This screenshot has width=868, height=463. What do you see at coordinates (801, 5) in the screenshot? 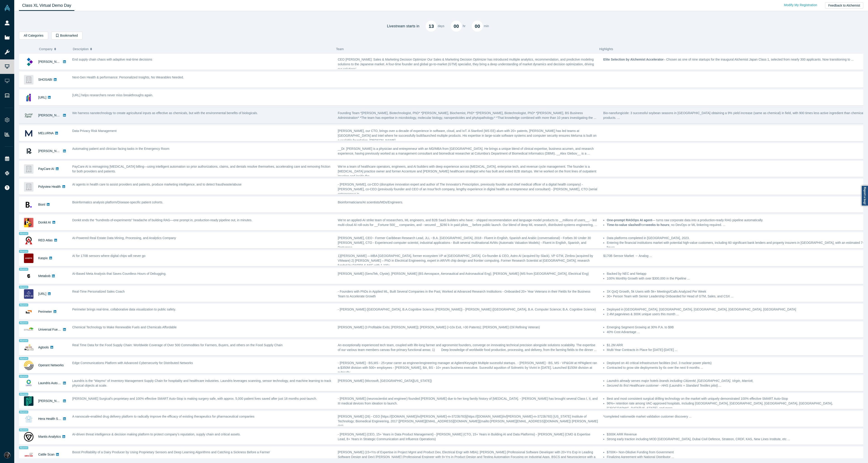
I see `a: Modify My Registration` at bounding box center [801, 5].